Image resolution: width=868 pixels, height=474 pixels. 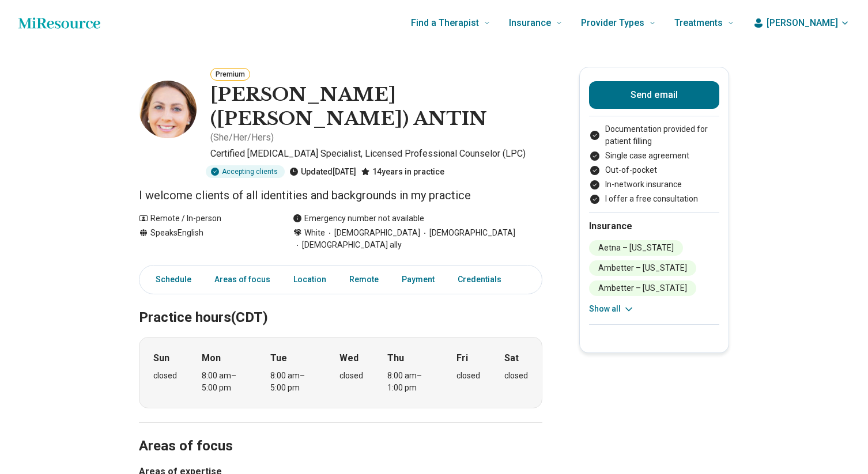 What do you see at coordinates (59, 23) in the screenshot?
I see `a: Home page` at bounding box center [59, 23].